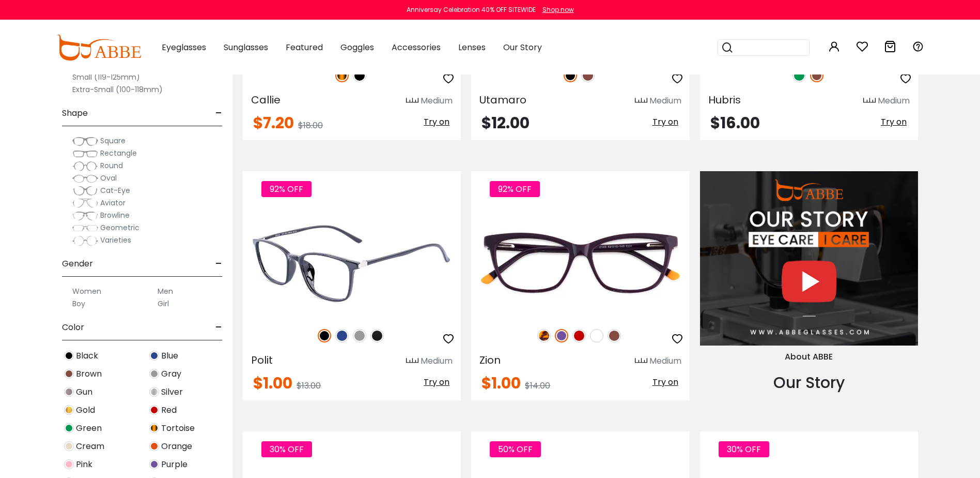 This screenshot has width=980, height=478. Describe the element at coordinates (68, 409) in the screenshot. I see `img: Gold` at that location.